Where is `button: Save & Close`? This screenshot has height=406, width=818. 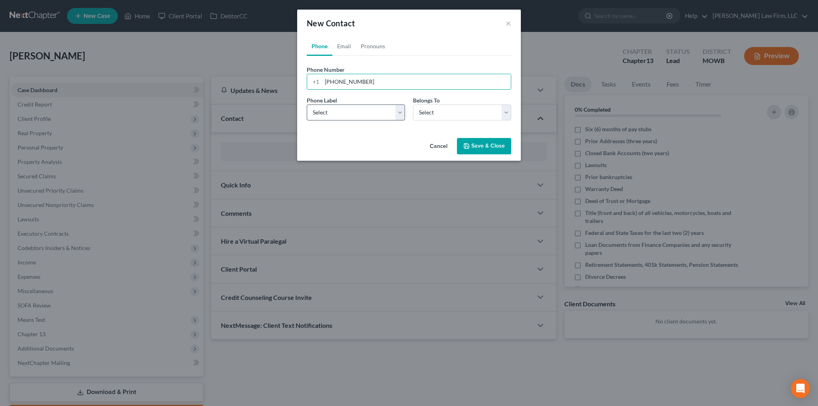 button: Save & Close is located at coordinates (484, 147).